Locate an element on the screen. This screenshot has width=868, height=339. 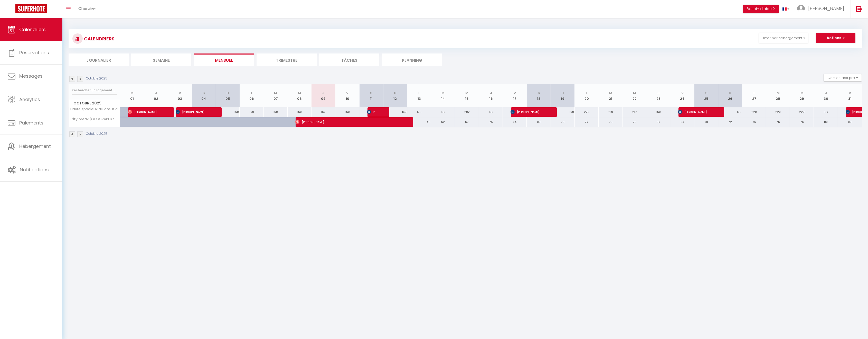
th: 12 is located at coordinates (395, 95).